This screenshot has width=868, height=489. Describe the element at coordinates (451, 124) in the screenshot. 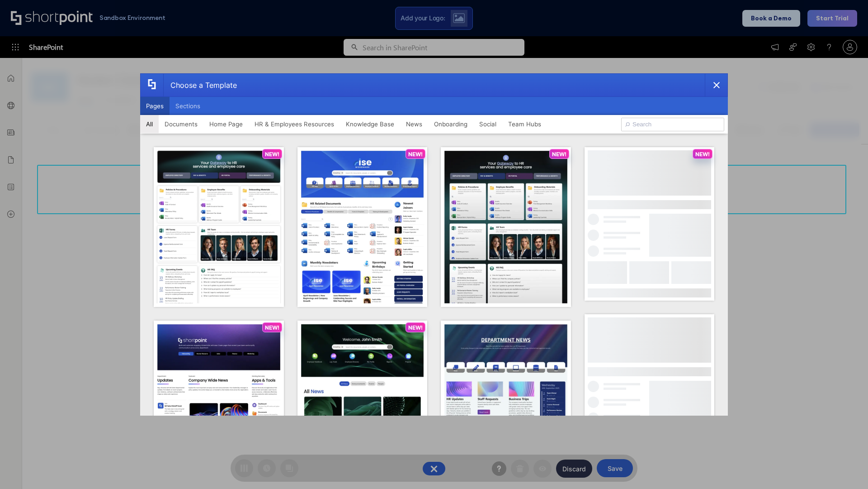

I see `button: Onboarding` at that location.